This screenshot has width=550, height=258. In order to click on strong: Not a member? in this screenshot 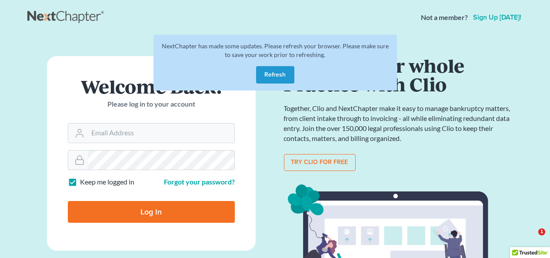, I will do `click(444, 17)`.